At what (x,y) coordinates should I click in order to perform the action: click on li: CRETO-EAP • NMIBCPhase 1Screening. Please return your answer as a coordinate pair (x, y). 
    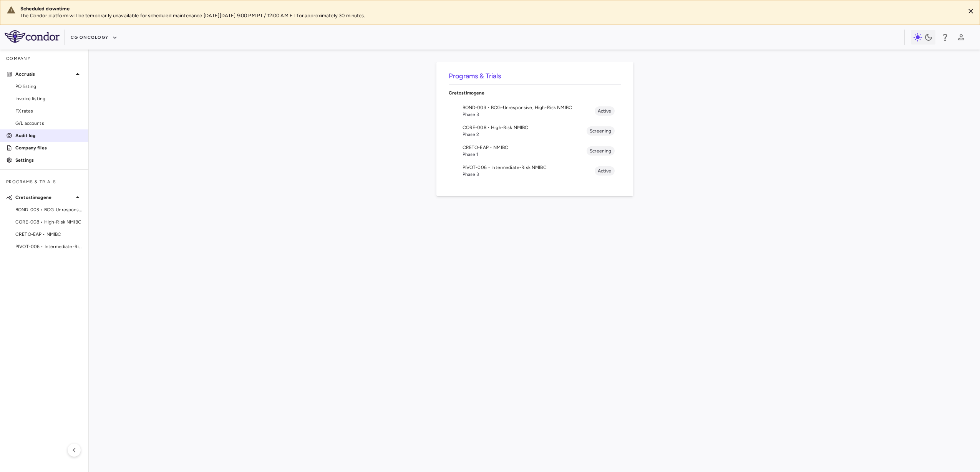
    Looking at the image, I should click on (535, 151).